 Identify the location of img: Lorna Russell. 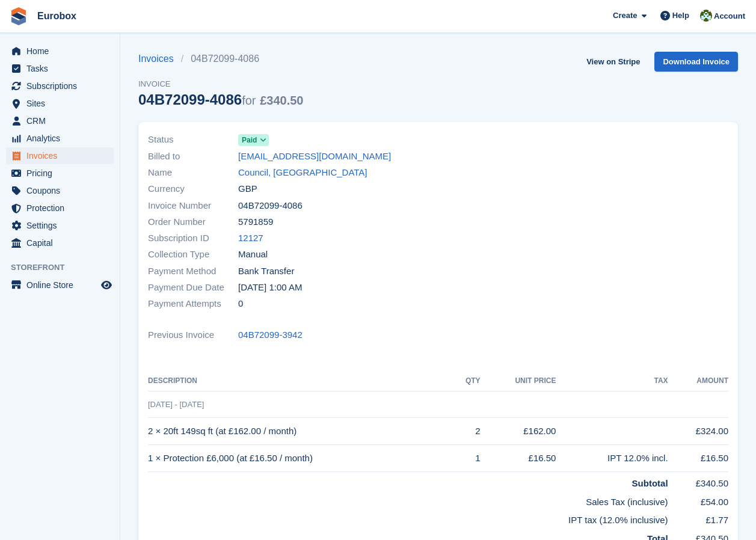
(706, 16).